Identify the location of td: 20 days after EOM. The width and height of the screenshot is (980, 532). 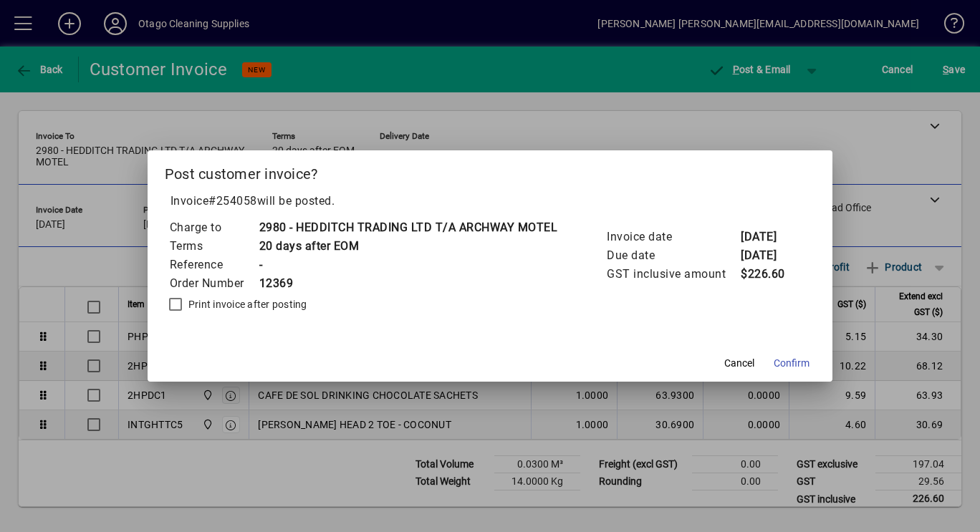
(408, 246).